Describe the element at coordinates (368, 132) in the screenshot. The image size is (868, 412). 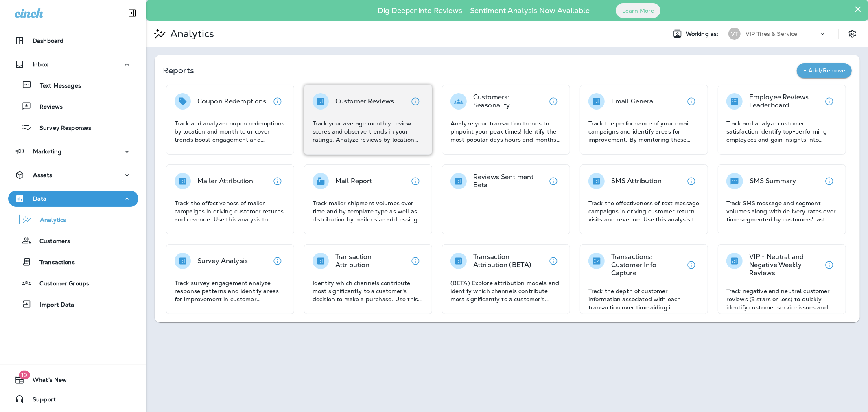
I see `p: Track your average monthly review scores and observe trends in your ratings. Analyze reviews by l...` at that location.